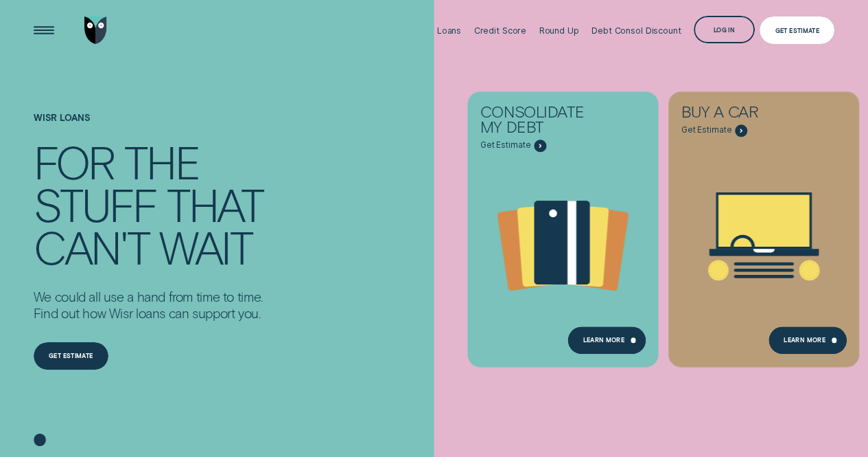 The width and height of the screenshot is (868, 457). What do you see at coordinates (148, 305) in the screenshot?
I see `p: We could all use a hand from time to time. Find out how Wisr loans can support you.` at bounding box center [148, 305].